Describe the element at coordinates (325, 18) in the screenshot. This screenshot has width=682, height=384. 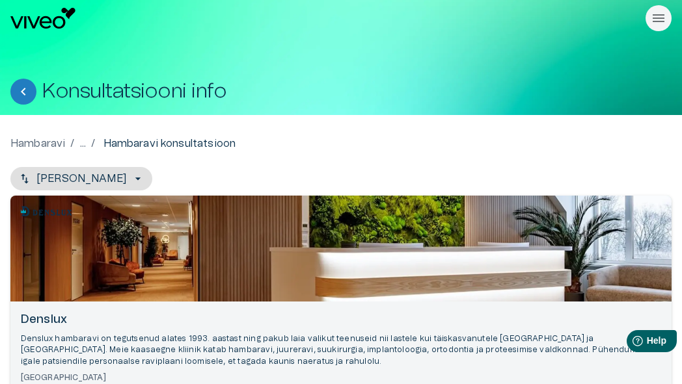
I see `a: Navigate to homepage` at that location.